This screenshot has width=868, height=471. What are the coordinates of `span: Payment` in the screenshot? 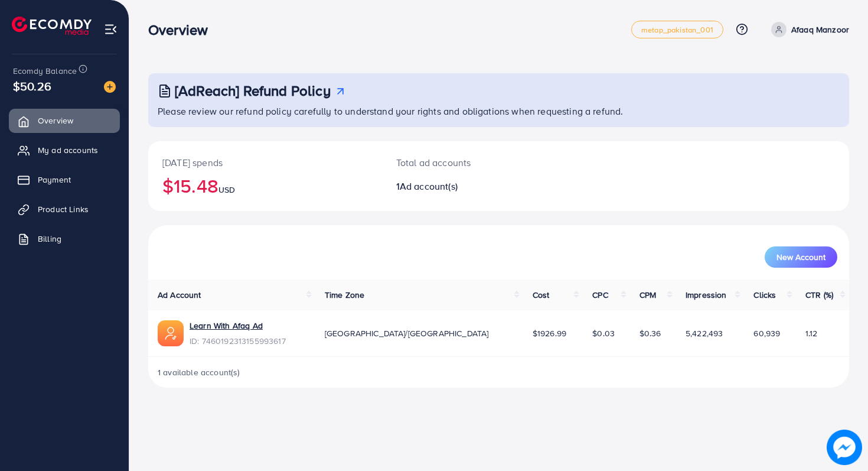 It's located at (54, 179).